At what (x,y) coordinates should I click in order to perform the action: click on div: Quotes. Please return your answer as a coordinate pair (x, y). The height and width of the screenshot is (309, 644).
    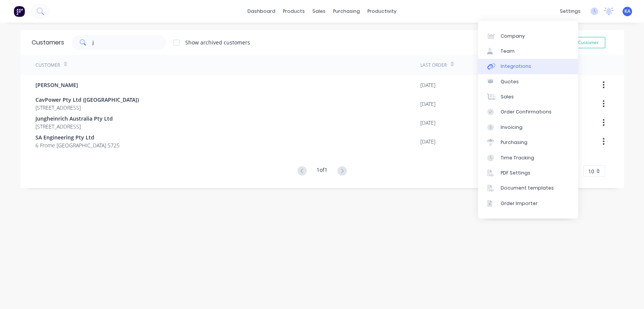
    Looking at the image, I should click on (510, 82).